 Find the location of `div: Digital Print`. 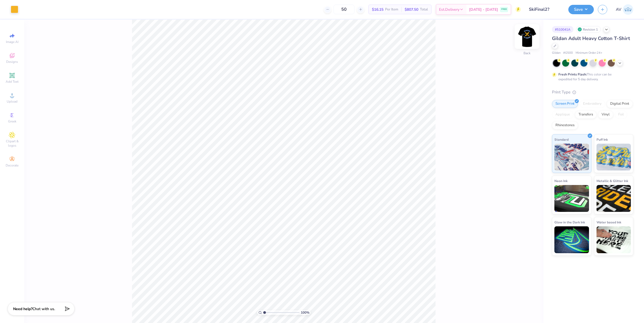

div: Digital Print is located at coordinates (620, 104).